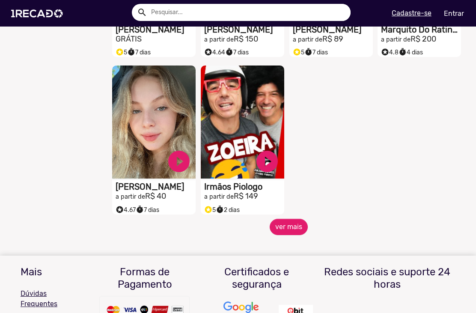  I want to click on mat-icon: Example home icon, so click(142, 12).